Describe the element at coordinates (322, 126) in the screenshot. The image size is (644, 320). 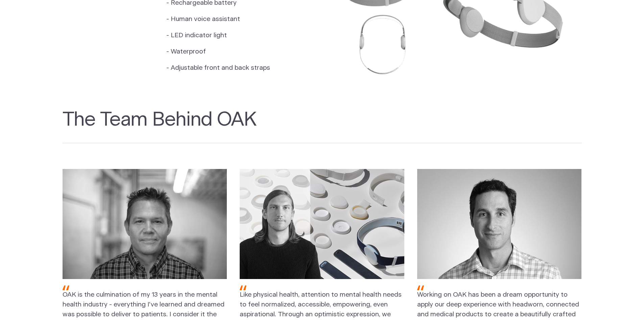
I see `h2: The Team Behind OAK` at that location.